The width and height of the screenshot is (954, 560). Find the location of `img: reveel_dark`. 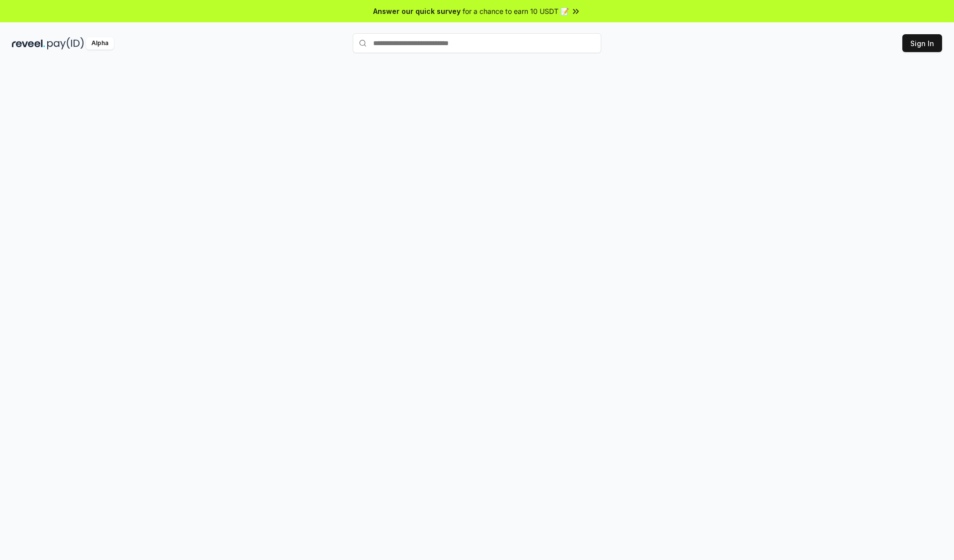

img: reveel_dark is located at coordinates (28, 43).